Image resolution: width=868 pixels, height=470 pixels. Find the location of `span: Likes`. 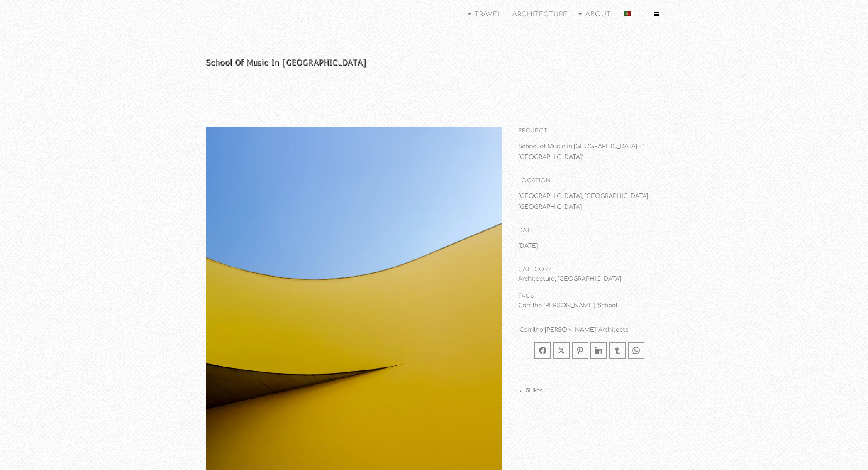

span: Likes is located at coordinates (536, 391).